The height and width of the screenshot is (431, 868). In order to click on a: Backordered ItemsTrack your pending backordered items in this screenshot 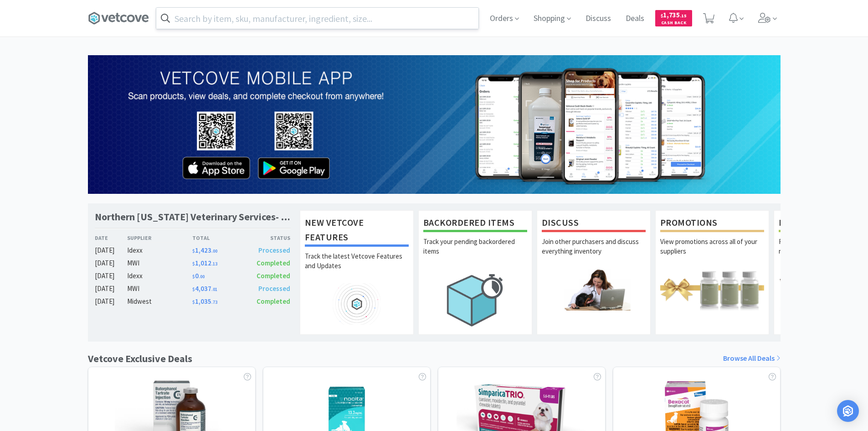, I will do `click(475, 272)`.